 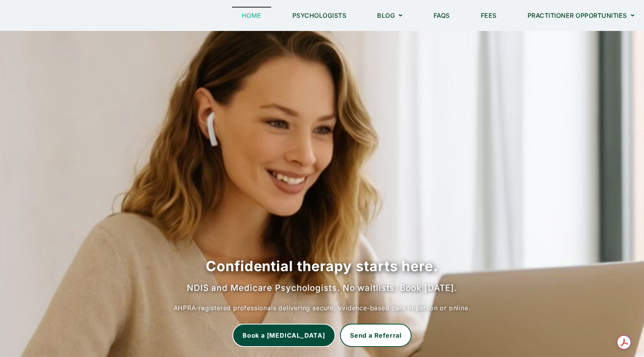 What do you see at coordinates (376, 336) in the screenshot?
I see `a: Send a Referral to Chat Corner` at bounding box center [376, 336].